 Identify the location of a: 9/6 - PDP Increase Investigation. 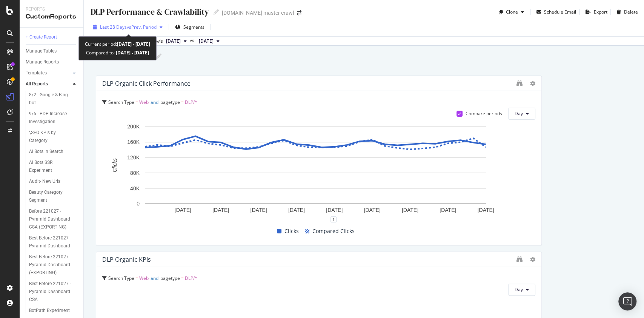
(54, 118).